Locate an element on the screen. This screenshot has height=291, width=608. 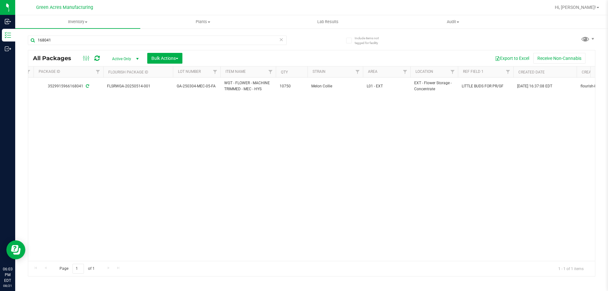
span: Plants is located at coordinates (203, 22).